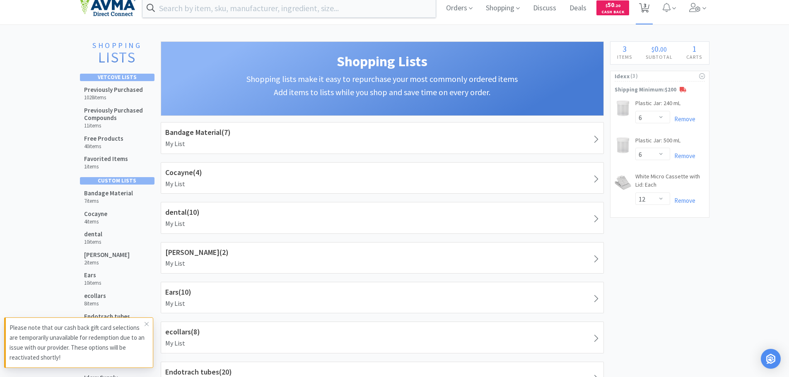  Describe the element at coordinates (663, 76) in the screenshot. I see `span: ( 3 )` at that location.